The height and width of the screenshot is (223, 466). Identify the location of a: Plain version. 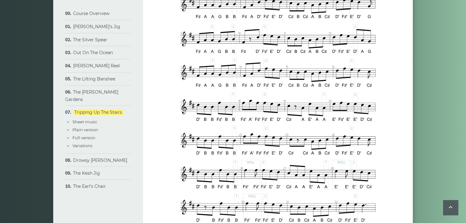
(85, 130).